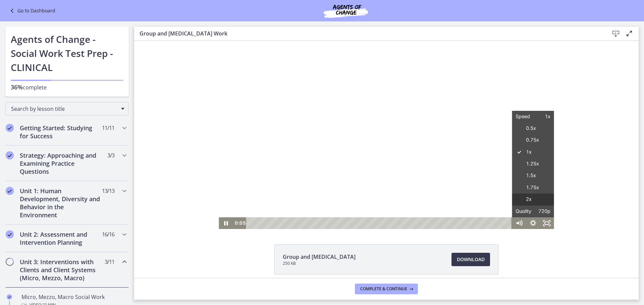  Describe the element at coordinates (399, 124) in the screenshot. I see `label: 1.25x` at that location.